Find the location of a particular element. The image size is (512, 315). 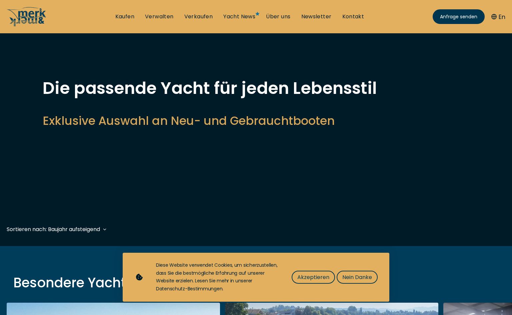

a: Verkaufen is located at coordinates (199, 17).